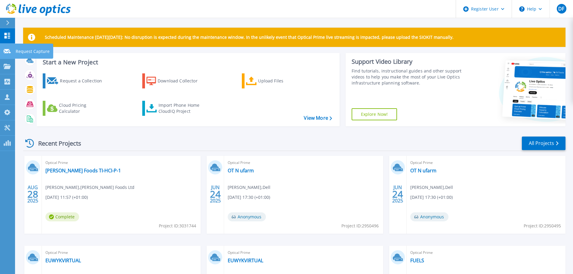 Image resolution: width=573 pixels, height=274 pixels. I want to click on div: Download Collector, so click(182, 81).